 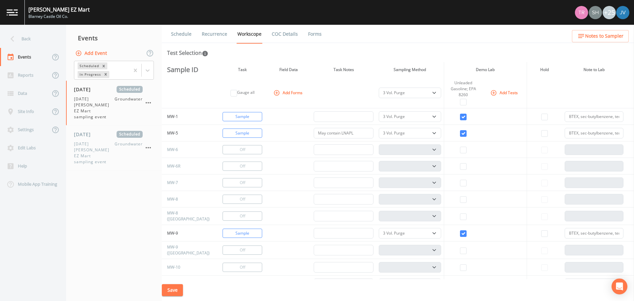 I want to click on label: Gauge all, so click(x=246, y=92).